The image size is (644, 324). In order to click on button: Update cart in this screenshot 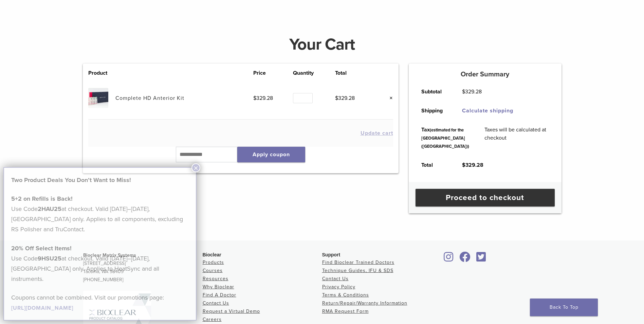, I will do `click(377, 133)`.